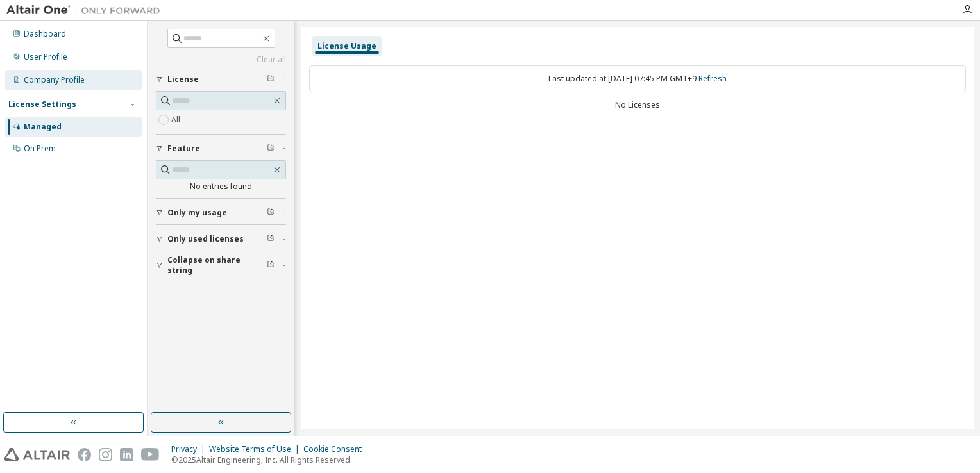  I want to click on button: Only used licenses, so click(220, 239).